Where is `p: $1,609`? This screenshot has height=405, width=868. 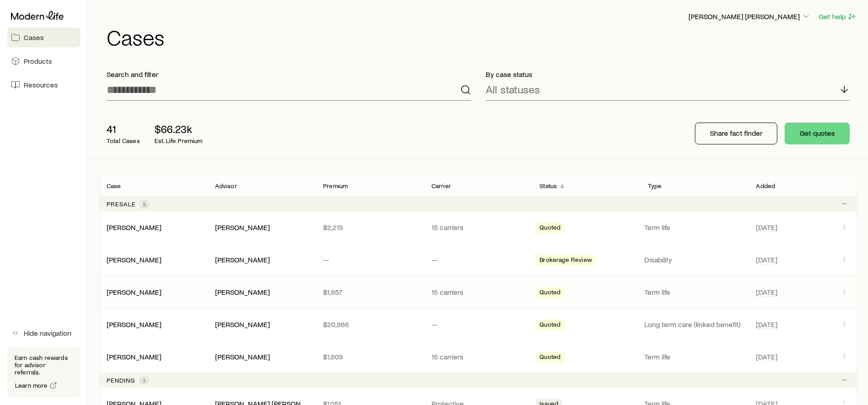 p: $1,609 is located at coordinates (370, 357).